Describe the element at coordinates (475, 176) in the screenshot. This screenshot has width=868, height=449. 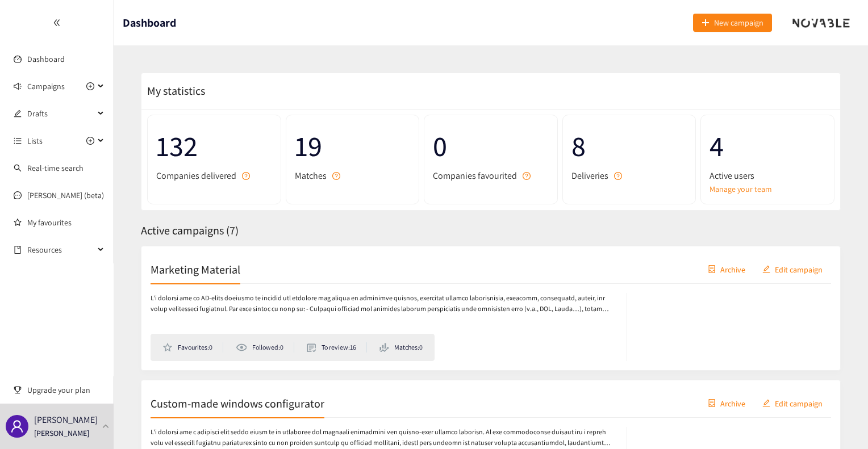
I see `span: Companies favourited` at that location.